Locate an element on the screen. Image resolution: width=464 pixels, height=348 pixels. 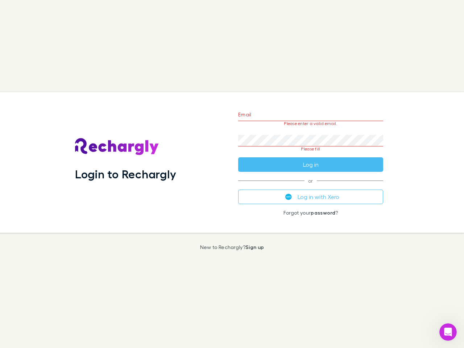
h1: Login to Rechargly is located at coordinates (126, 174).